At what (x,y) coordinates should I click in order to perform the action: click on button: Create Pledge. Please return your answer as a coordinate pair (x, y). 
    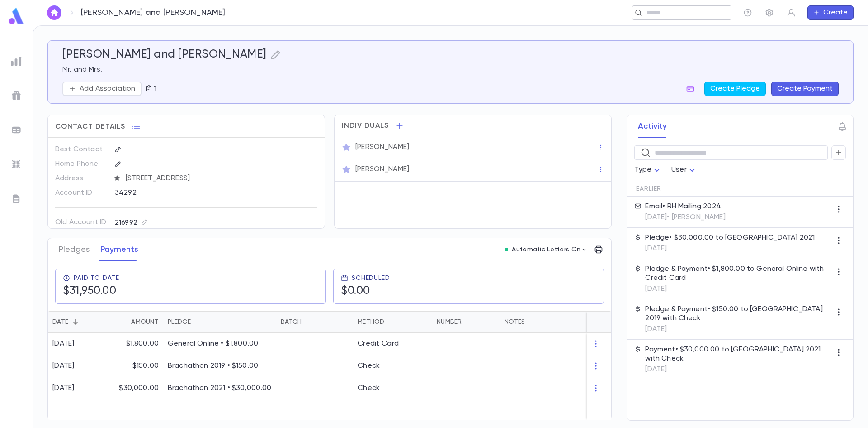
    Looking at the image, I should click on (735, 89).